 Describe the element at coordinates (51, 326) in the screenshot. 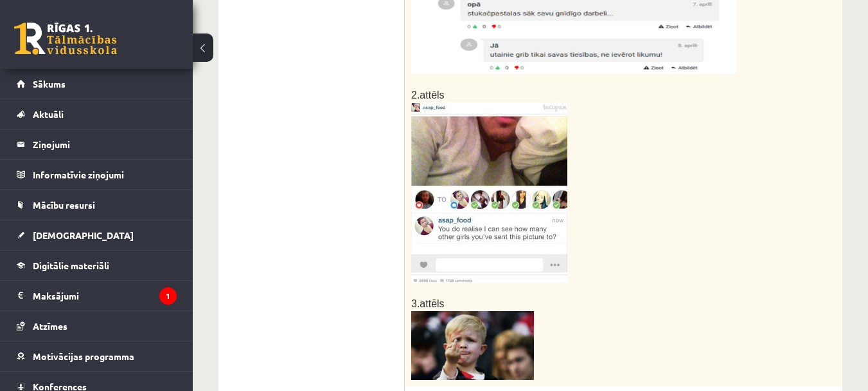

I see `span: Atzīmes` at that location.